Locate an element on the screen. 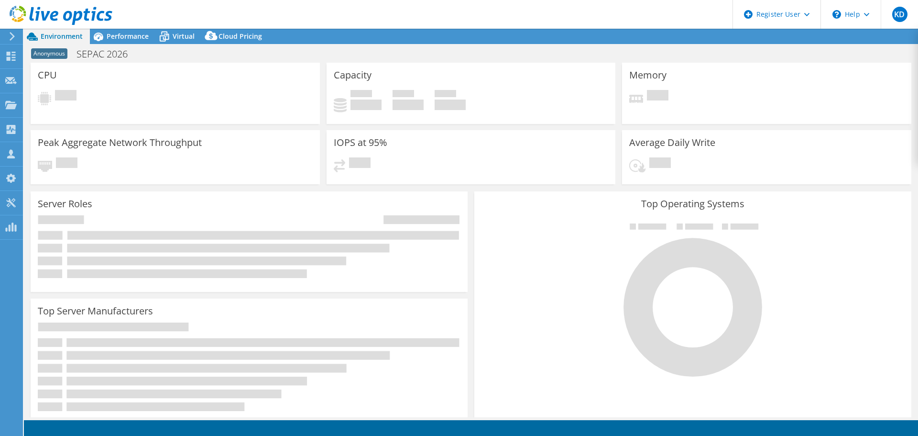  h3: Memory is located at coordinates (648, 75).